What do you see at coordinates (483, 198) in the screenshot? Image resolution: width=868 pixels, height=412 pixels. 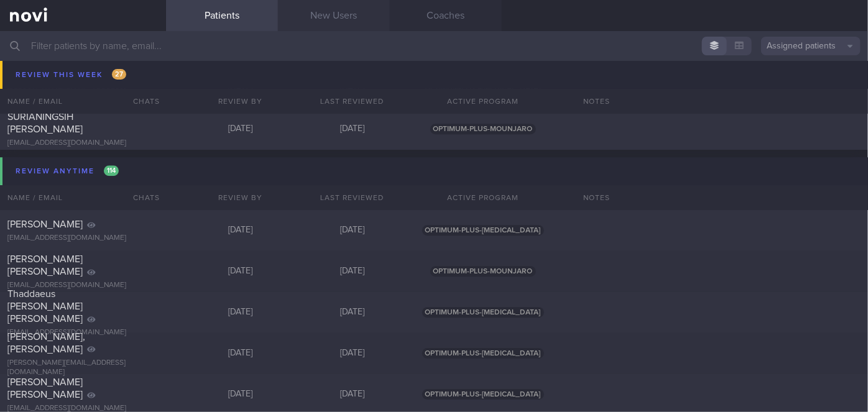 I see `div: Active Program` at bounding box center [483, 198].